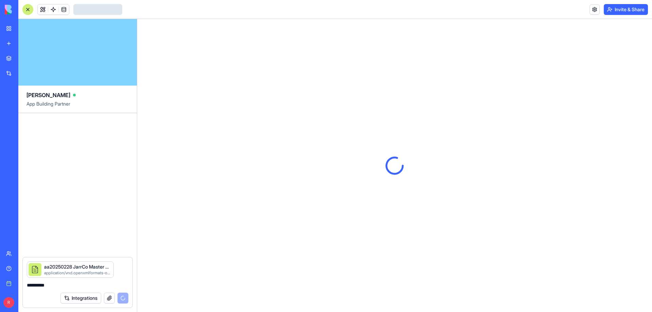 The image size is (652, 312). What do you see at coordinates (77, 107) in the screenshot?
I see `span: App Building Partner` at bounding box center [77, 107].